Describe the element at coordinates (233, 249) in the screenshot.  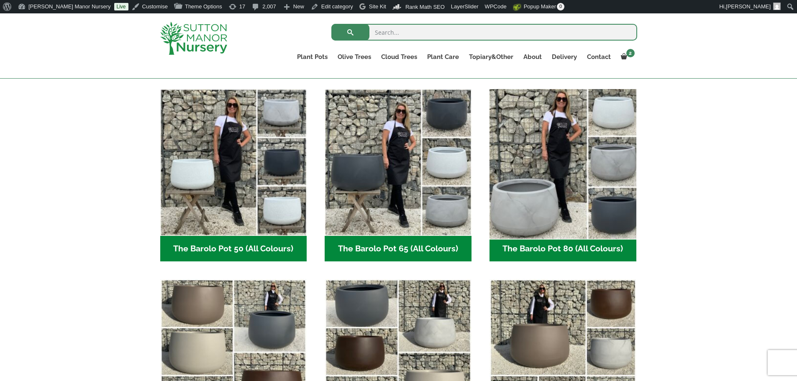
I see `h2: The Barolo Pot 50 (All Colours)` at that location.